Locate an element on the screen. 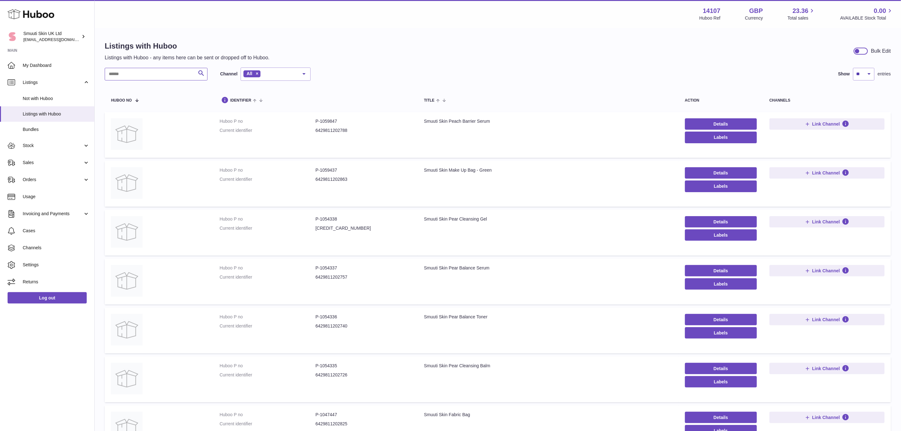 Image resolution: width=901 pixels, height=431 pixels. span: title is located at coordinates (429, 100).